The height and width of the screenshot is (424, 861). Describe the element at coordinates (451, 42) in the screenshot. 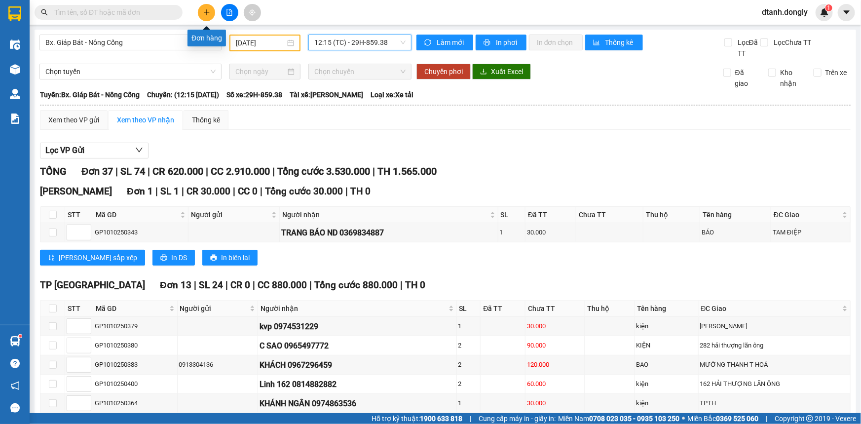

I see `span: Làm mới` at that location.